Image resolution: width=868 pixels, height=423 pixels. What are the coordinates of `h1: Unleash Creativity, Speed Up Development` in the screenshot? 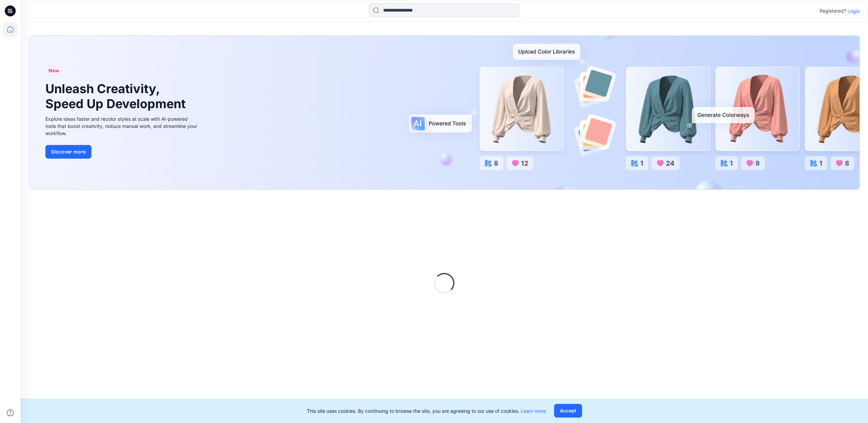 It's located at (117, 96).